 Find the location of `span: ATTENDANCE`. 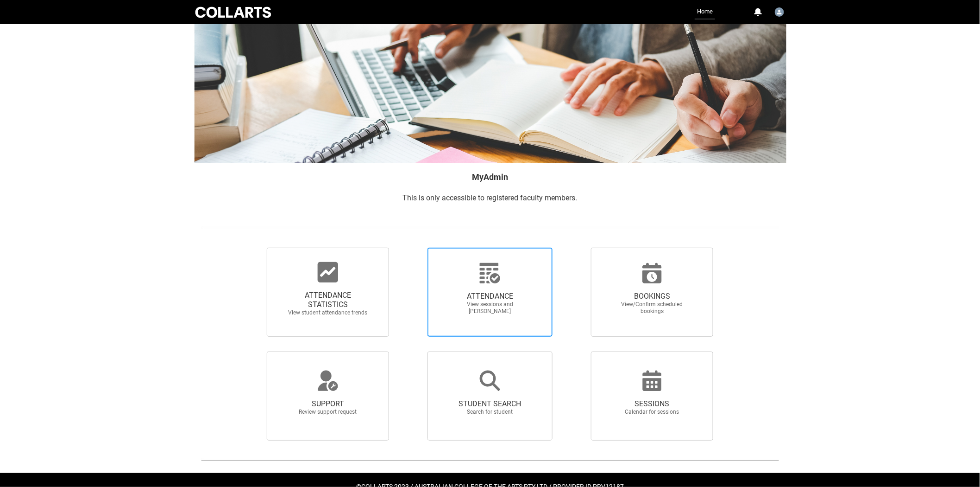

span: ATTENDANCE is located at coordinates (490, 297).